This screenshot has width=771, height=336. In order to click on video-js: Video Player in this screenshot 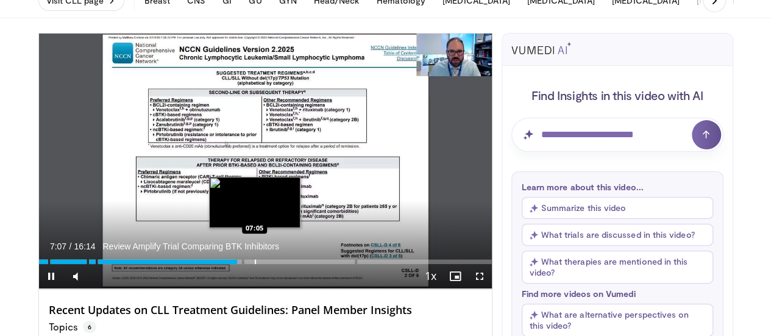, I will do `click(265, 161)`.